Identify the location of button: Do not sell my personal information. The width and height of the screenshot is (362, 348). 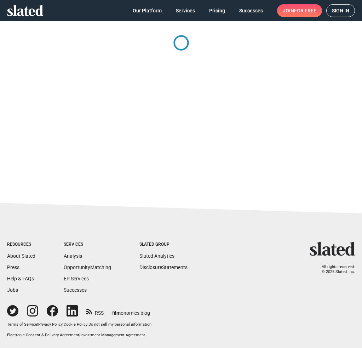
(120, 324).